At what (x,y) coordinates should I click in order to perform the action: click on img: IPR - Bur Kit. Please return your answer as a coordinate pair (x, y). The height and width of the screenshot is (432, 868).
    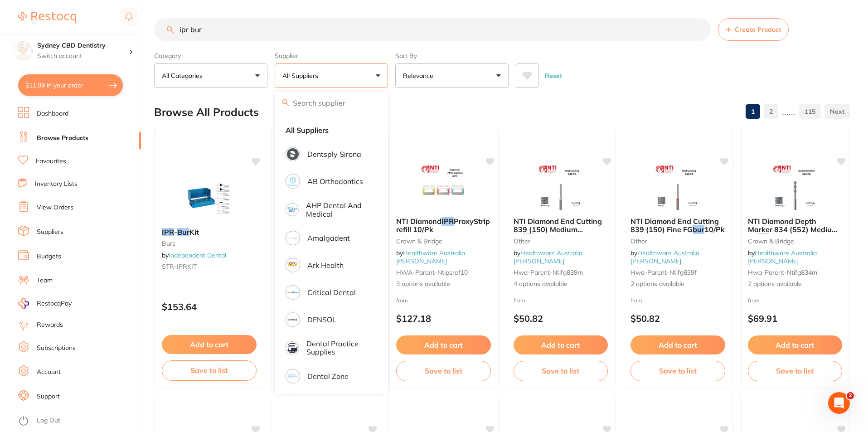
    Looking at the image, I should click on (209, 198).